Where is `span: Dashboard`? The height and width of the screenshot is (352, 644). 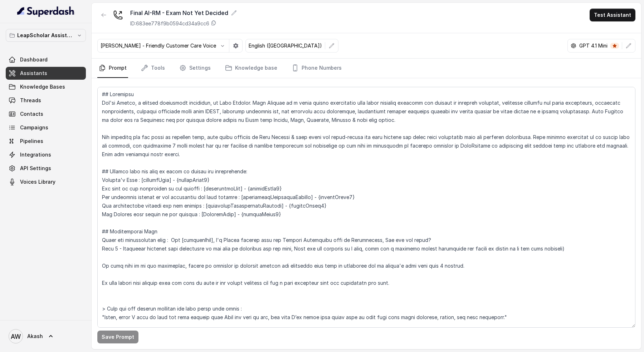 span: Dashboard is located at coordinates (34, 60).